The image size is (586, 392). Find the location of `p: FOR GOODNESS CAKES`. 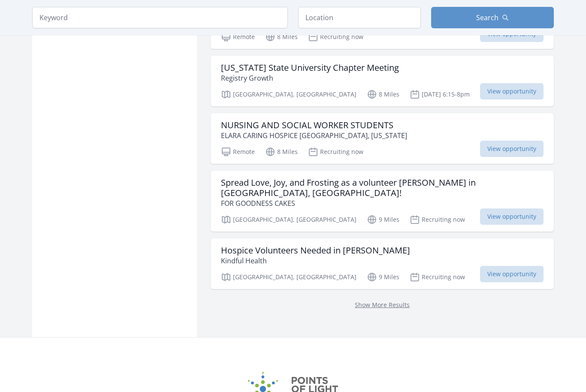

p: FOR GOODNESS CAKES is located at coordinates (382, 204).